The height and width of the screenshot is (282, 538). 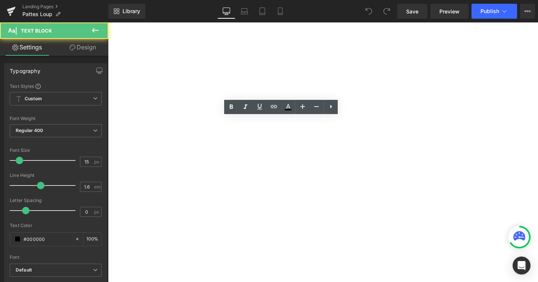 I want to click on span: em, so click(x=97, y=186).